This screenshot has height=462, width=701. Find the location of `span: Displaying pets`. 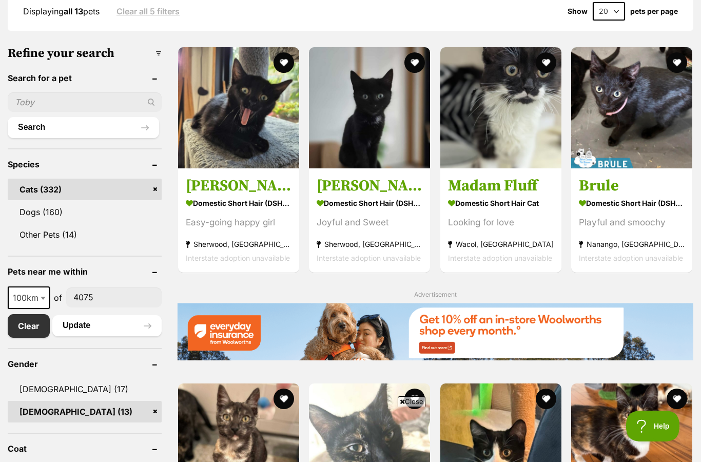

span: Displaying pets is located at coordinates (61, 11).